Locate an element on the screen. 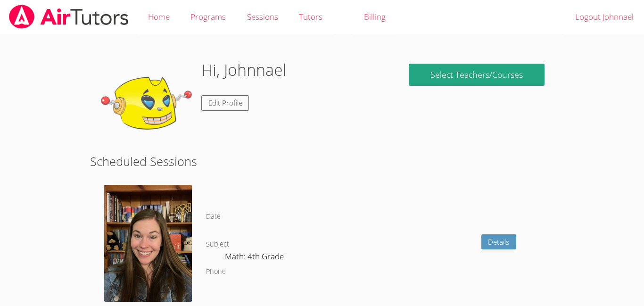  img: avatar.png is located at coordinates (148, 243).